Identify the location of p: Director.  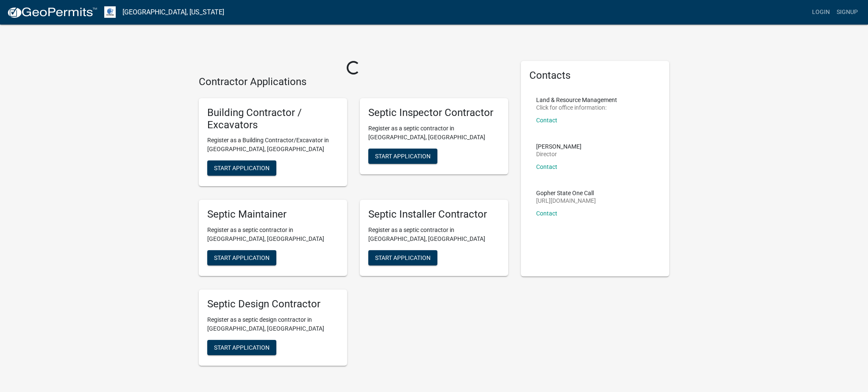
(558, 154).